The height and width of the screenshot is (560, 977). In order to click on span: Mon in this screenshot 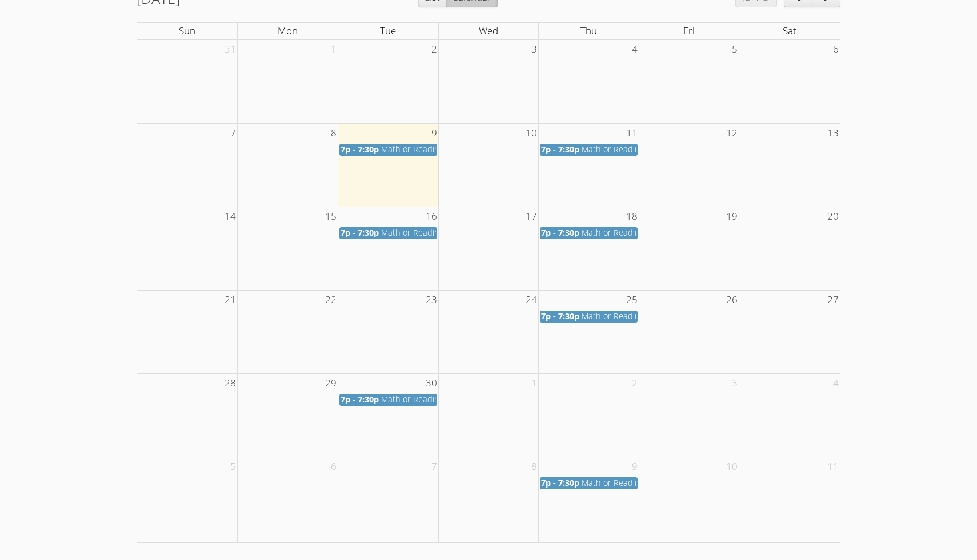, I will do `click(288, 30)`.